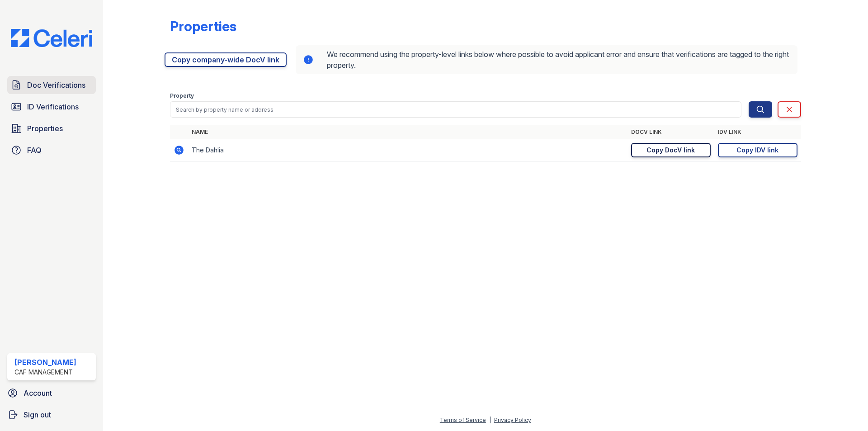 The width and height of the screenshot is (868, 431). I want to click on div: We recommend using the property-level links below where possible to avoid applicant error and ens..., so click(546, 59).